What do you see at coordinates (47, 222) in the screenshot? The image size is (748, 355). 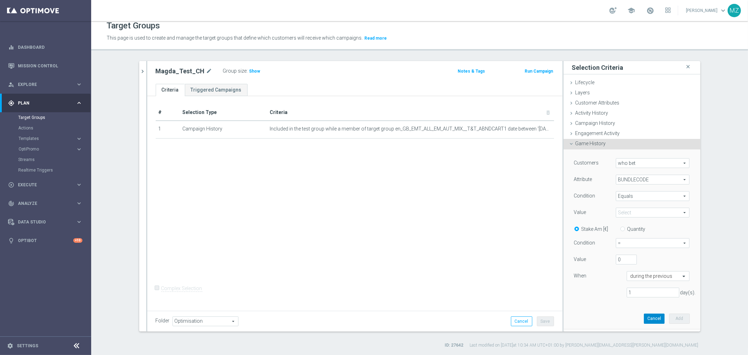 I see `span: Data Studio` at bounding box center [47, 222].